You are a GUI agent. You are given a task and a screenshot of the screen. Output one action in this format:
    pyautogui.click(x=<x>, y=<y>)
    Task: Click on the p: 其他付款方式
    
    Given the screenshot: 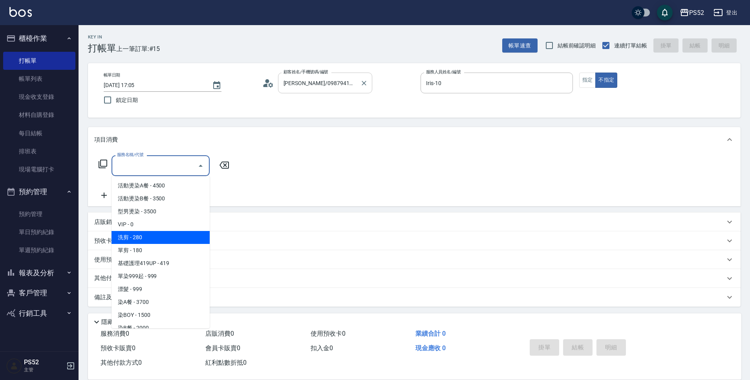 What is the action you would take?
    pyautogui.click(x=130, y=279)
    